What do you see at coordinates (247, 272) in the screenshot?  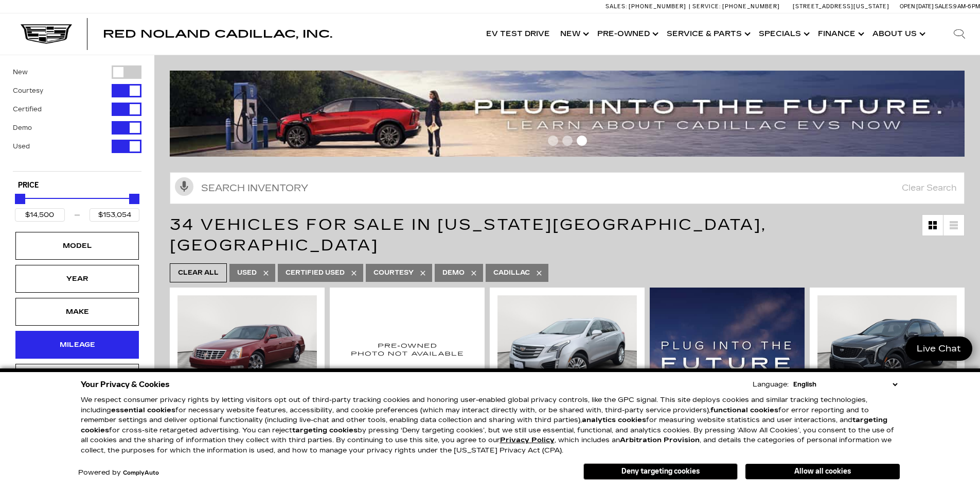 I see `span: Used` at bounding box center [247, 272].